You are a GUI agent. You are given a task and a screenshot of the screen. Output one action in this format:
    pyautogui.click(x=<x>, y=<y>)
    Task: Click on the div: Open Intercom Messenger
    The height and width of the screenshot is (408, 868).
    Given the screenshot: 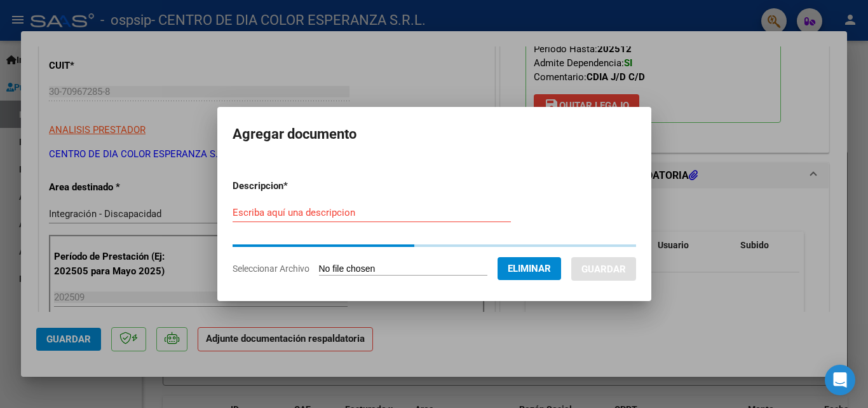 What is the action you would take?
    pyautogui.click(x=840, y=379)
    